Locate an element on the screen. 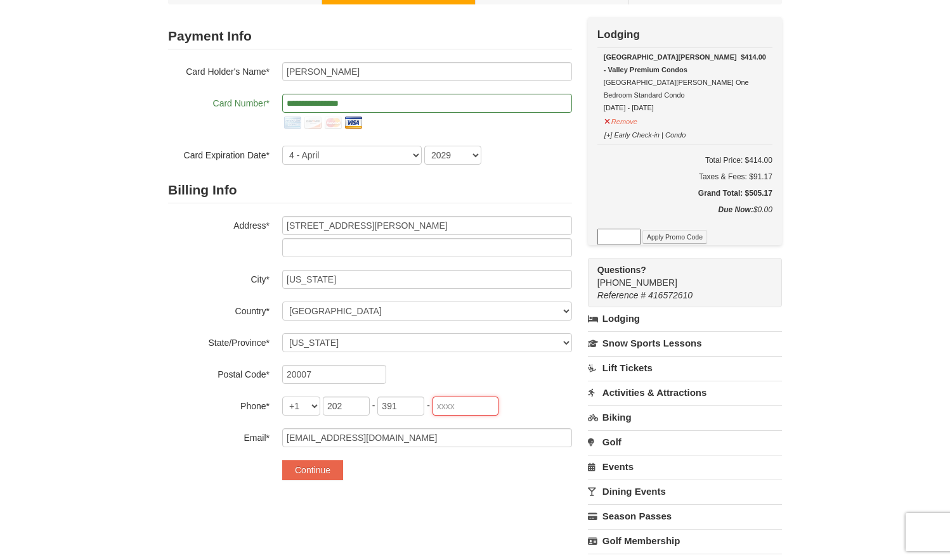  input: City is located at coordinates (426, 279).